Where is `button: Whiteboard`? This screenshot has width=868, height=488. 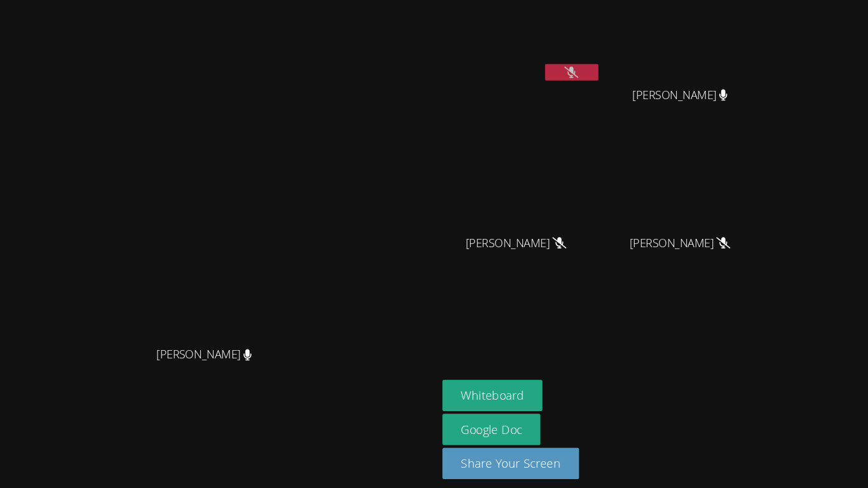 button: Whiteboard is located at coordinates (486, 390).